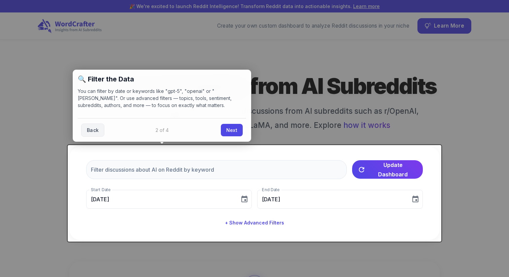 This screenshot has height=277, width=509. I want to click on a: Back, so click(92, 130).